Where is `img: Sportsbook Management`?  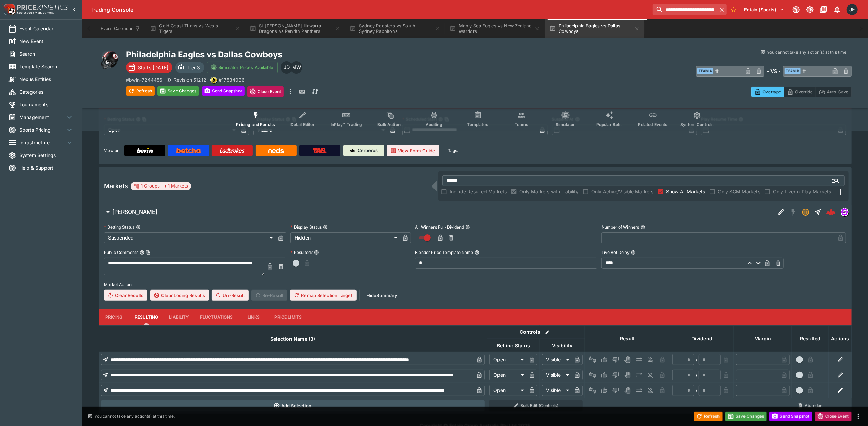
img: Sportsbook Management is located at coordinates (35, 13).